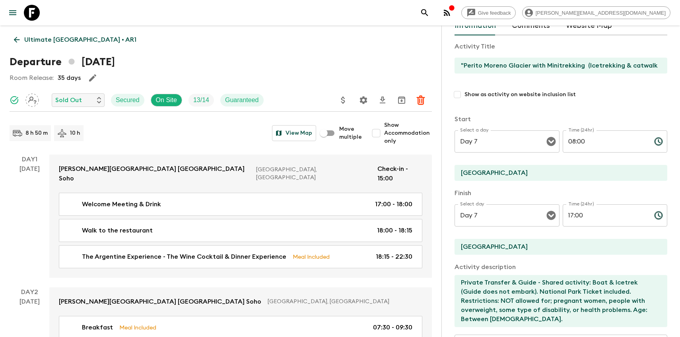 This screenshot has width=680, height=337. What do you see at coordinates (75, 133) in the screenshot?
I see `p: 10 h` at bounding box center [75, 133].